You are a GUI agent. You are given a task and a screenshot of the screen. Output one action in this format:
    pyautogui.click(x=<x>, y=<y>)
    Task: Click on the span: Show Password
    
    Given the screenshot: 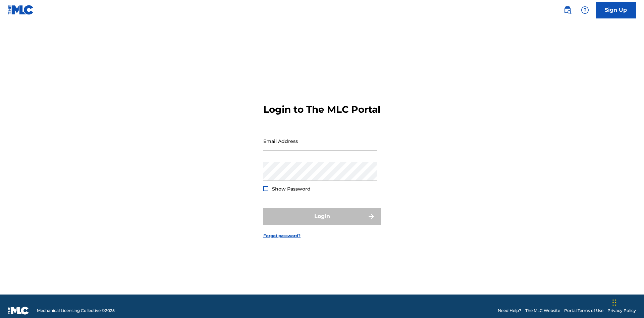 What is the action you would take?
    pyautogui.click(x=292, y=188)
    